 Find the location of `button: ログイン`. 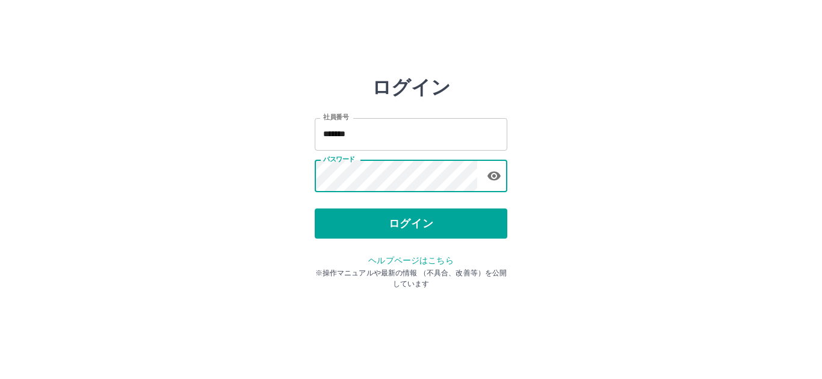

button: ログイン is located at coordinates (411, 223).